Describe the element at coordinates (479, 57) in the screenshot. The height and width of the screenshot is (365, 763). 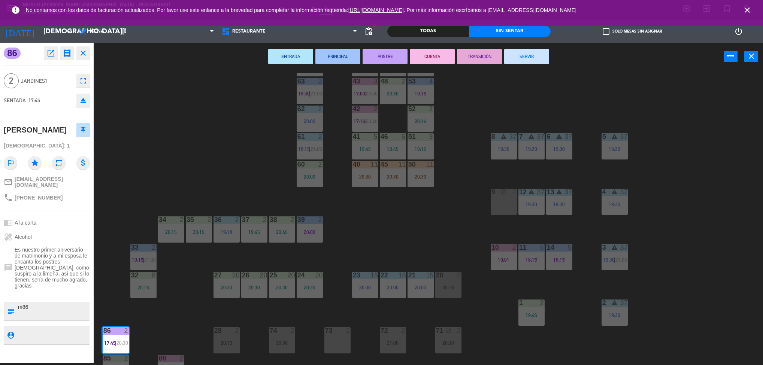
I see `button: TRANSICIÓN` at that location.